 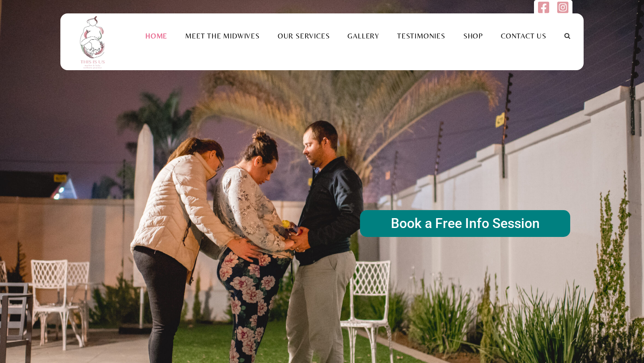 I want to click on a: Home, so click(x=156, y=36).